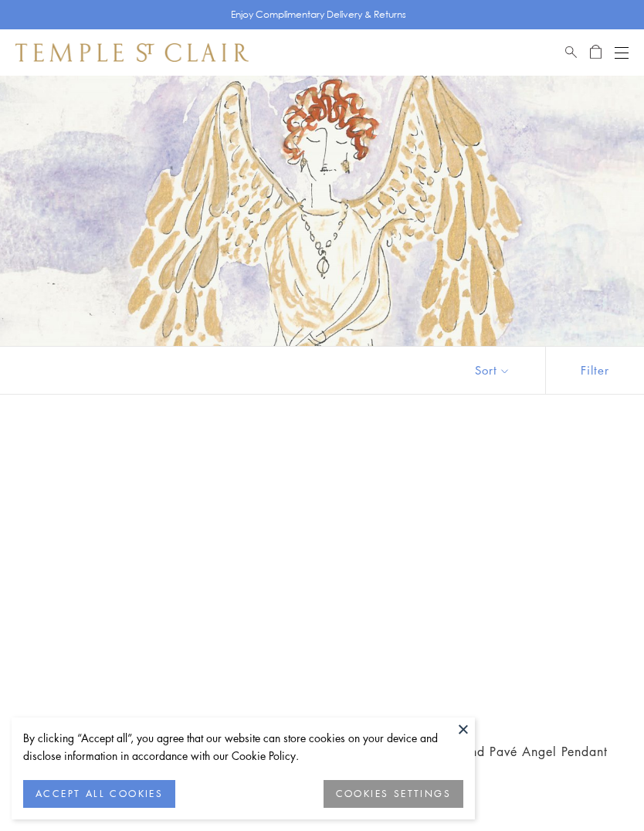  Describe the element at coordinates (595, 370) in the screenshot. I see `button: Show filters` at that location.